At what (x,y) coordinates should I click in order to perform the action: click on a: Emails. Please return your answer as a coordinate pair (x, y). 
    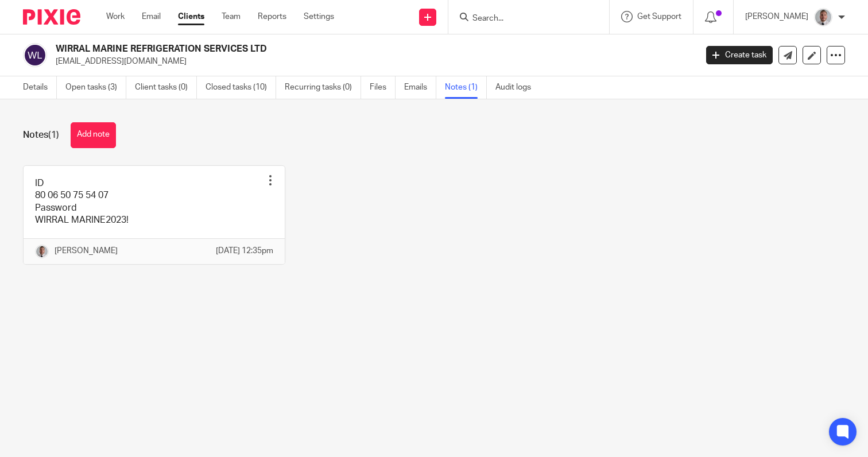
    Looking at the image, I should click on (420, 87).